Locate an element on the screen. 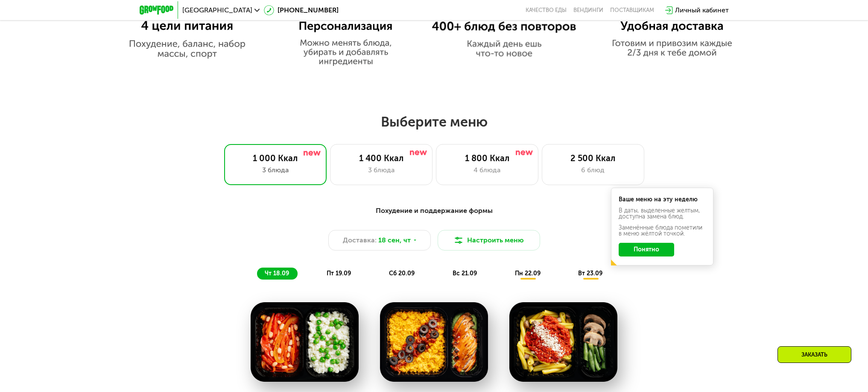 Image resolution: width=868 pixels, height=392 pixels. div: 1 800 Ккал is located at coordinates (487, 158).